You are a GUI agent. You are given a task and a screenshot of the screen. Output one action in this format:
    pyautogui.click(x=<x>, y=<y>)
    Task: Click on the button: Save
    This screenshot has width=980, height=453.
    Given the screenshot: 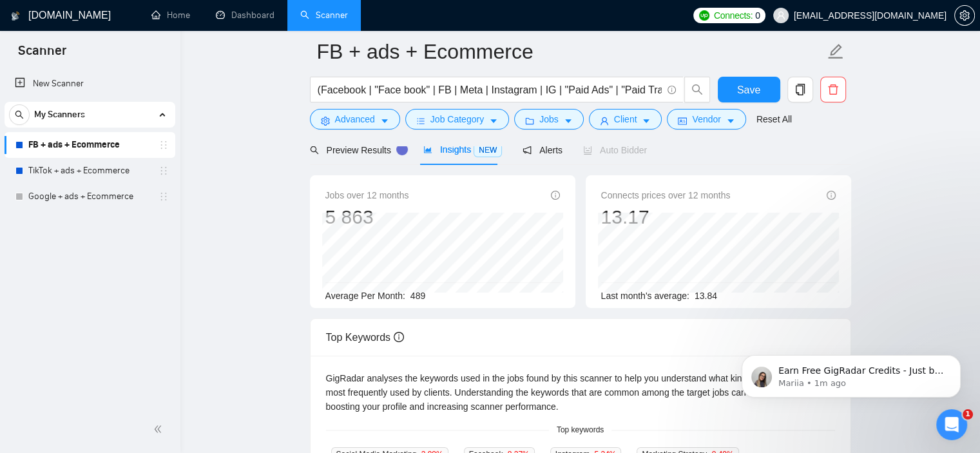 What is the action you would take?
    pyautogui.click(x=749, y=89)
    